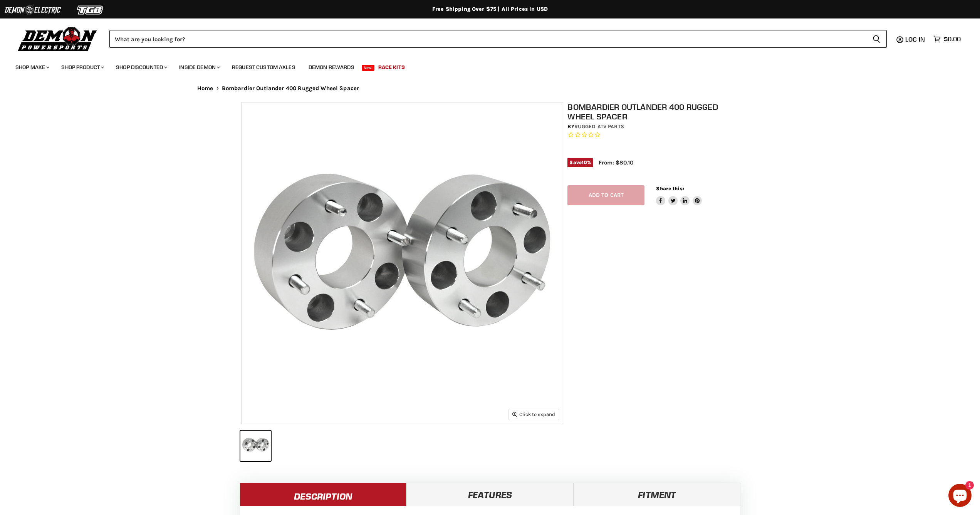 This screenshot has height=515, width=980. What do you see at coordinates (255, 446) in the screenshot?
I see `button: Bombardier Outlander 400 Rugged Wheel Spacer thumbnail` at bounding box center [255, 446].